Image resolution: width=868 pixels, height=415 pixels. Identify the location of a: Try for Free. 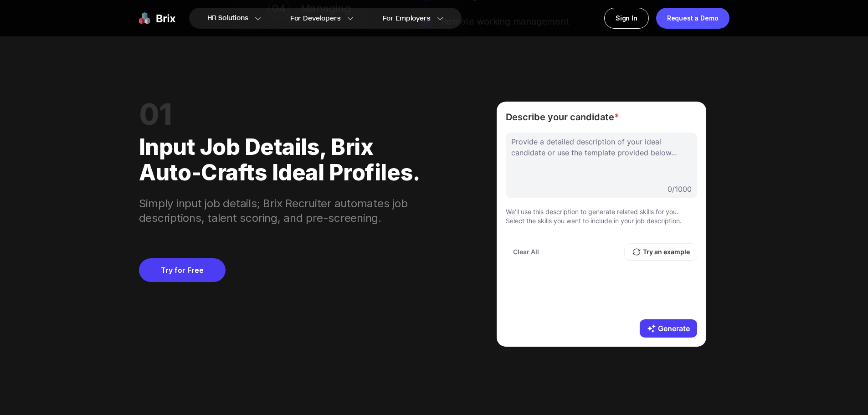
(182, 270).